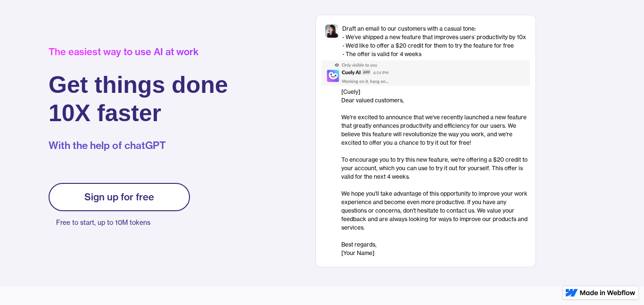 Image resolution: width=644 pixels, height=305 pixels. What do you see at coordinates (436, 173) in the screenshot?
I see `div: [Cuely] Dear valued customers, ‍ We're excited to announce that we've recently launched a new fea...` at bounding box center [436, 173].